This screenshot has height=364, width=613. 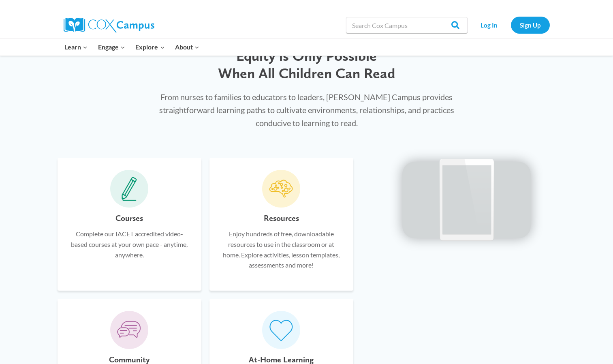 I want to click on a: Log In, so click(x=489, y=25).